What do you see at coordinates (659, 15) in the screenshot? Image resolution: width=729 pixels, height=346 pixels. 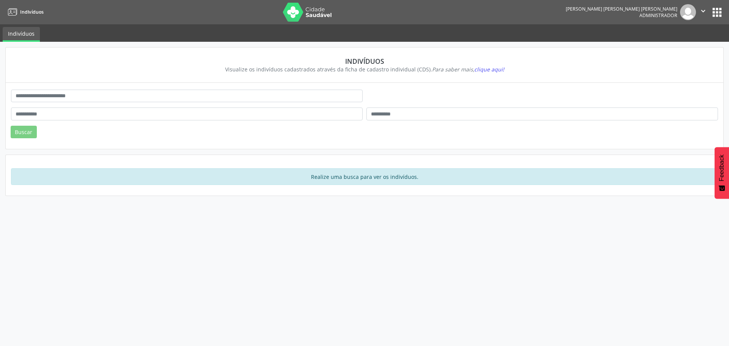 I see `span: Administrador` at bounding box center [659, 15].